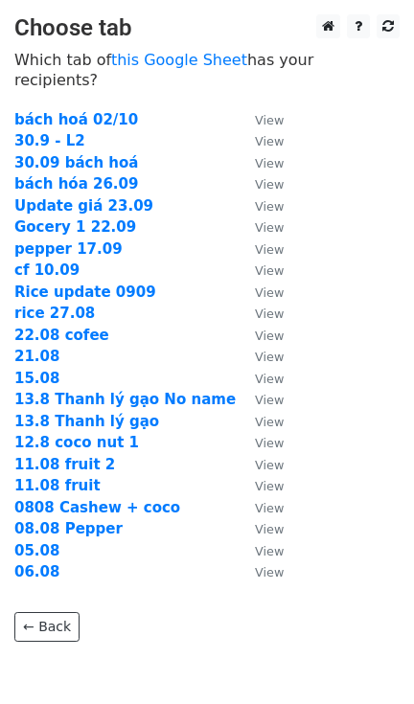 The width and height of the screenshot is (414, 704). What do you see at coordinates (76, 163) in the screenshot?
I see `a: 30.09 bách hoá` at bounding box center [76, 163].